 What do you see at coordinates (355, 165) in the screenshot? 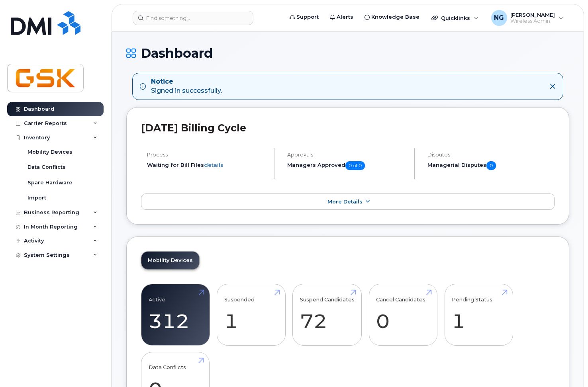
I see `span: 0 of 0` at bounding box center [355, 165].